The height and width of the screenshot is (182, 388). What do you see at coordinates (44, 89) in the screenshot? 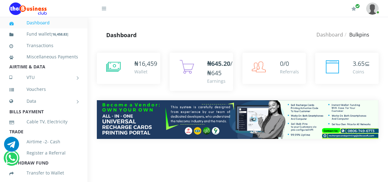
I see `a: Vouchers` at bounding box center [44, 89].